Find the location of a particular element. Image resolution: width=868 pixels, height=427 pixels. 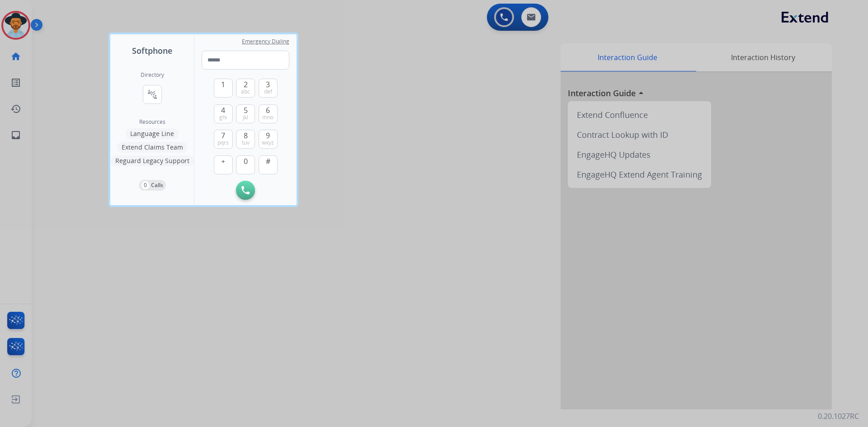

button: 0Calls is located at coordinates (153, 186).